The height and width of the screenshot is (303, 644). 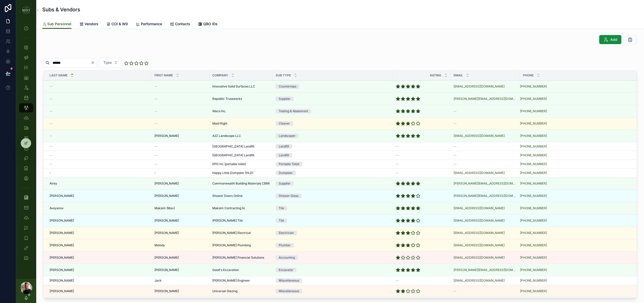 I want to click on a: Miscellaneous, so click(x=333, y=291).